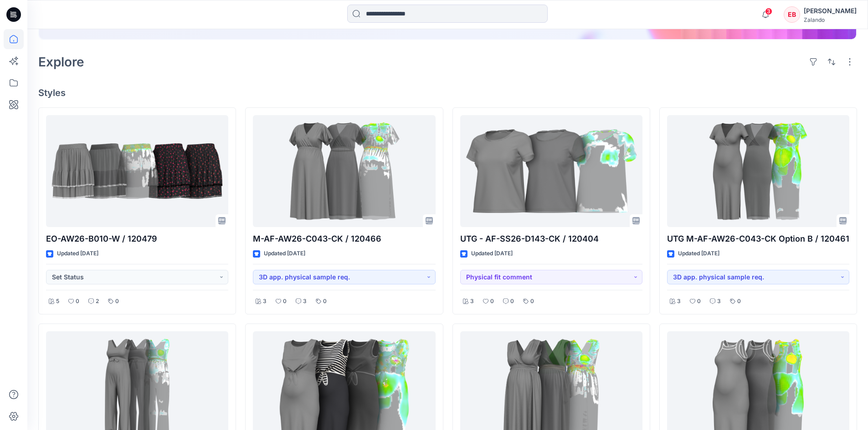  What do you see at coordinates (344, 171) in the screenshot?
I see `a: M-AF-AW26-C043-CK / 120466` at bounding box center [344, 171].